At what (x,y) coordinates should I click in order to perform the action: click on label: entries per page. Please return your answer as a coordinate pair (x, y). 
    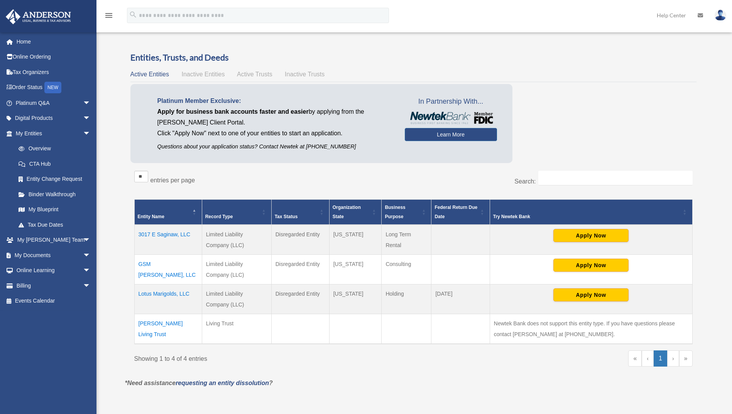
    Looking at the image, I should click on (173, 180).